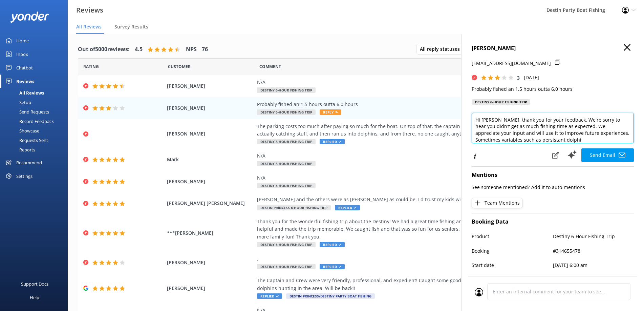  I want to click on div: Destiny 6-Hour Fishing Trip, so click(501, 102).